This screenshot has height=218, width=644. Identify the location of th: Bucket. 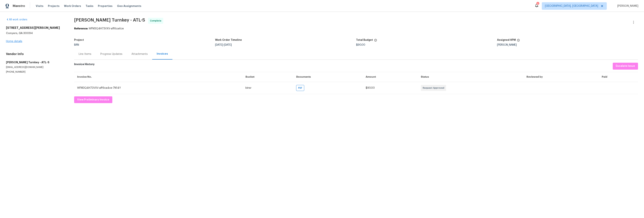
(267, 76).